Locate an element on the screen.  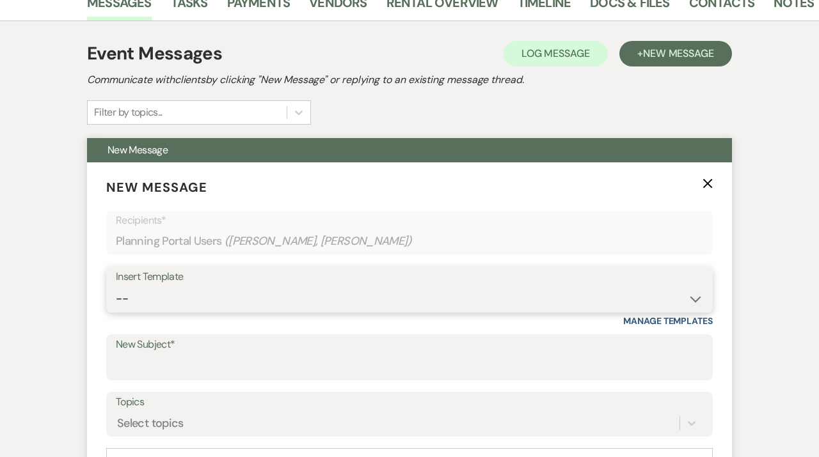
label: New Subject* is located at coordinates (409, 345).